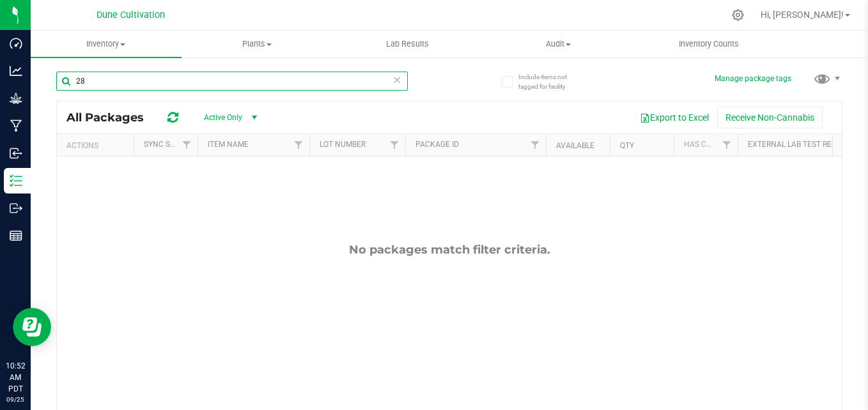 Image resolution: width=868 pixels, height=410 pixels. I want to click on div: Manage settings, so click(738, 15).